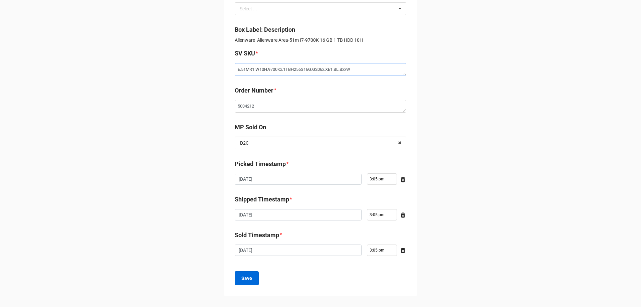 The width and height of the screenshot is (641, 307). What do you see at coordinates (260, 164) in the screenshot?
I see `label: Picked Timestamp` at bounding box center [260, 164].